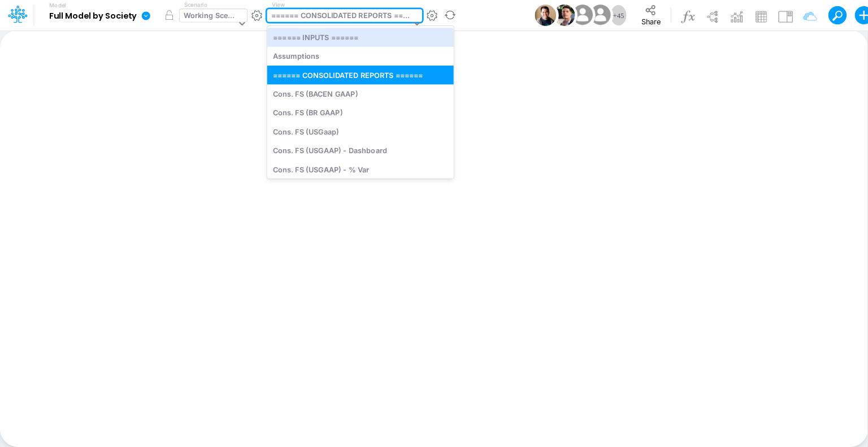  I want to click on label: Scenario, so click(195, 5).